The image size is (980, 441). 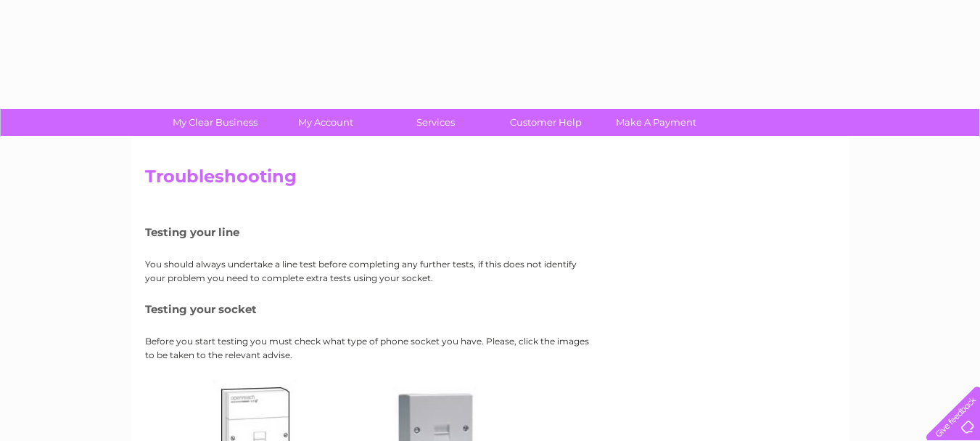 I want to click on p: You should always undertake a line test before completing any further tests, if this does not ide..., so click(x=370, y=271).